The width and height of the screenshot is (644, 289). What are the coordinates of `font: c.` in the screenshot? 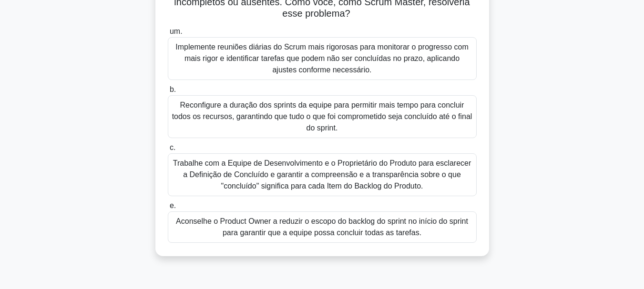 It's located at (172, 147).